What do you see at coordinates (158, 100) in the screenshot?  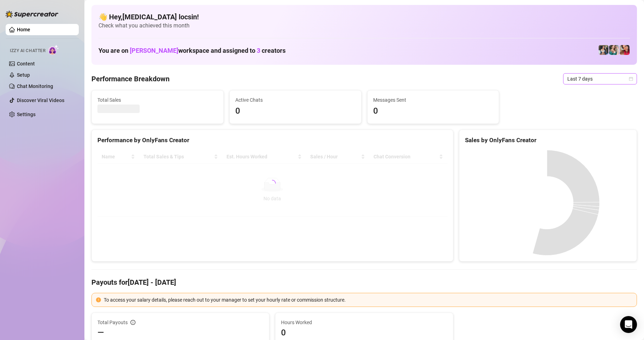 I see `span: Total Sales` at bounding box center [158, 100].